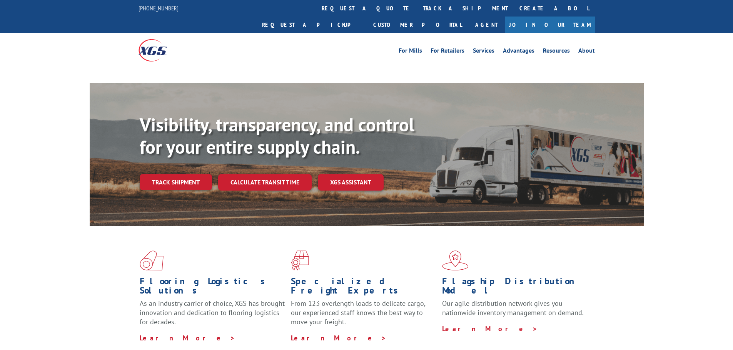 The image size is (733, 350). Describe the element at coordinates (363, 316) in the screenshot. I see `p: From 123 overlength loads to delicate cargo, our experienced staff knows the best way to move you...` at that location.